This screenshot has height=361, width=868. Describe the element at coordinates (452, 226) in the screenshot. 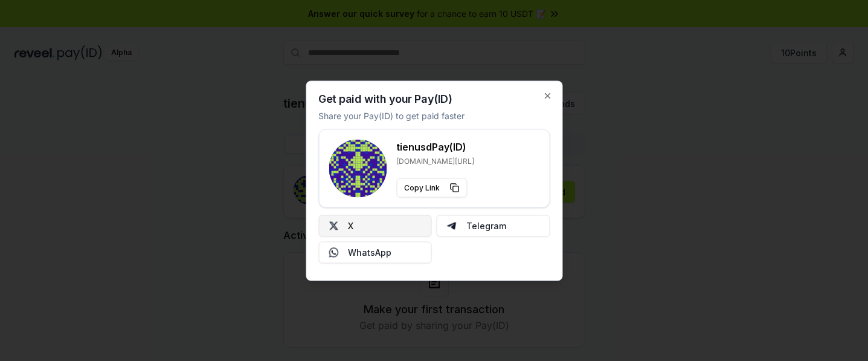

I see `img: Telegram` at that location.